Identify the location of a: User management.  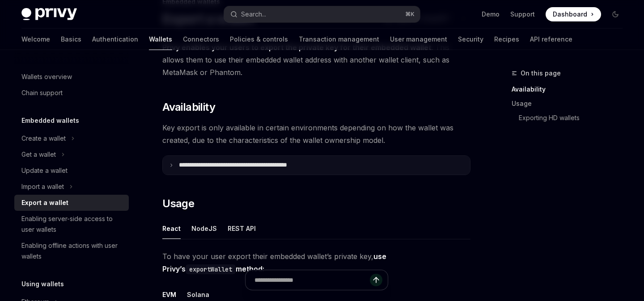
(418, 40).